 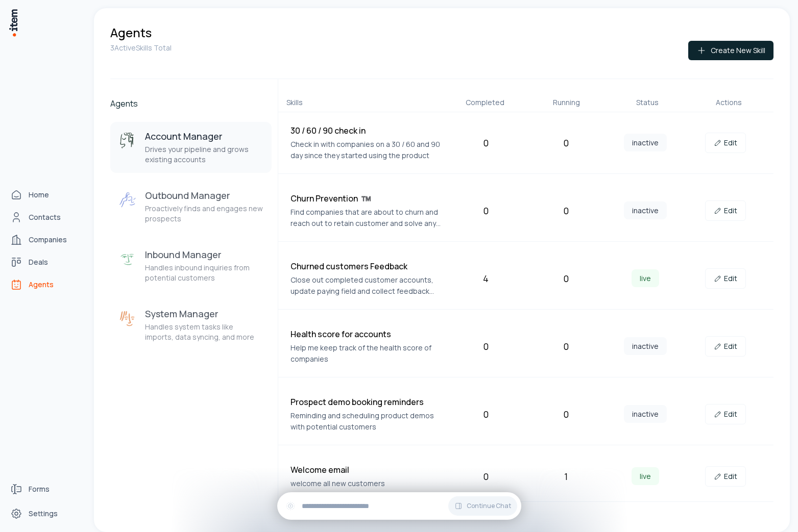 What do you see at coordinates (204, 214) in the screenshot?
I see `p: Proactively finds and engages new prospects` at bounding box center [204, 214].